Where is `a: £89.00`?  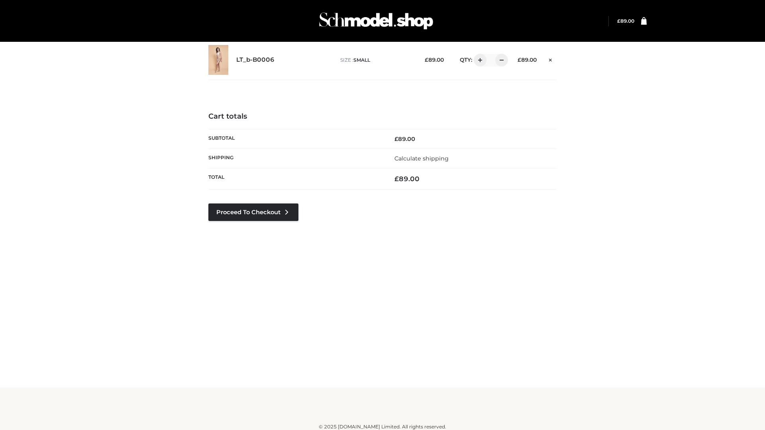 a: £89.00 is located at coordinates (626, 21).